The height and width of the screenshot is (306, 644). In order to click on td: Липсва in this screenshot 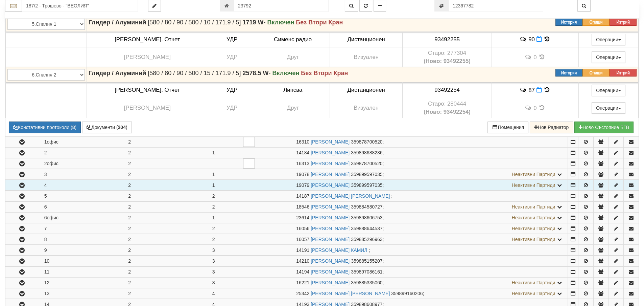, I will do `click(293, 91)`.